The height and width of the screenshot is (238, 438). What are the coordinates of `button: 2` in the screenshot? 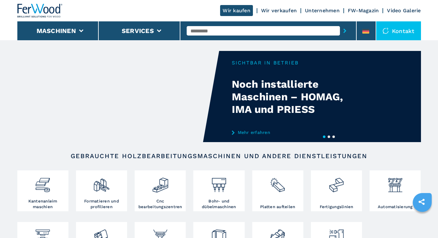 It's located at (329, 137).